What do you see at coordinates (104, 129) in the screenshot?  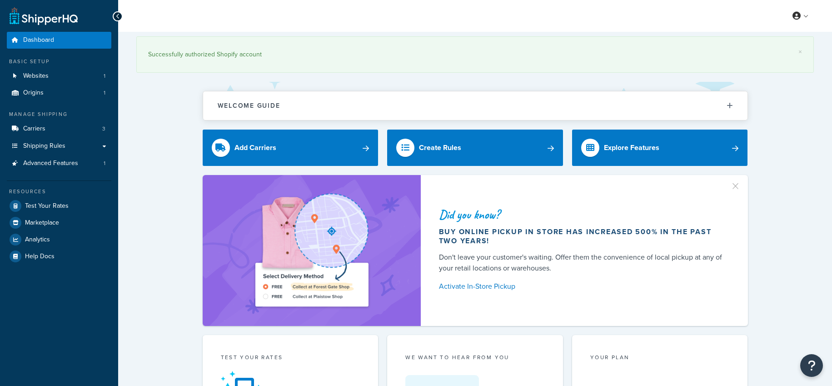 I see `span: 3` at bounding box center [104, 129].